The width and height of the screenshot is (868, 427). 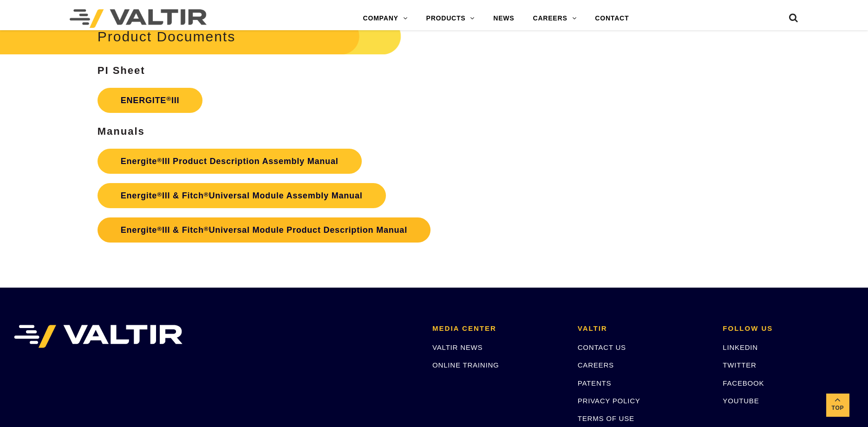 What do you see at coordinates (739, 365) in the screenshot?
I see `a: TWITTER` at bounding box center [739, 365].